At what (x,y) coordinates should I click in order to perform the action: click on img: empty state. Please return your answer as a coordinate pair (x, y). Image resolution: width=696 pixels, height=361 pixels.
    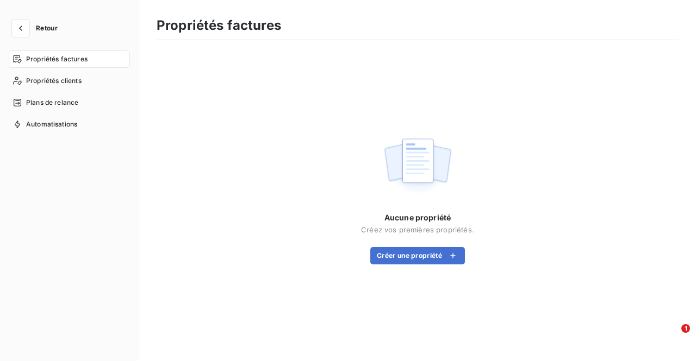
    Looking at the image, I should click on (417, 166).